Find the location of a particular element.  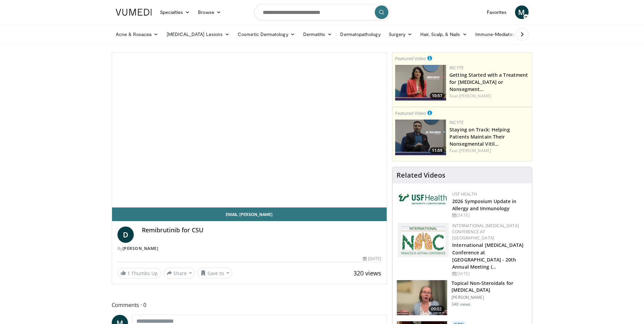

span: 1 is located at coordinates (129, 273).